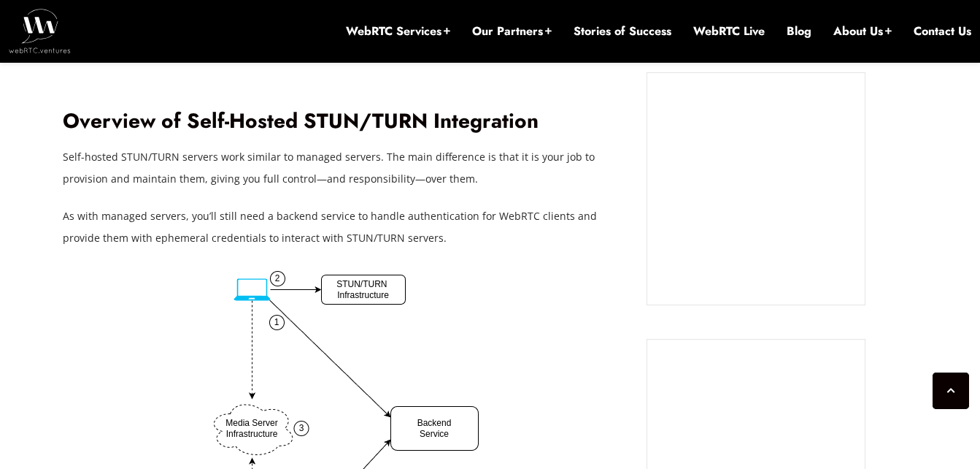  I want to click on p: Self-hosted STUN/TURN servers work similar to managed servers. The main difference is that it is ..., so click(344, 168).